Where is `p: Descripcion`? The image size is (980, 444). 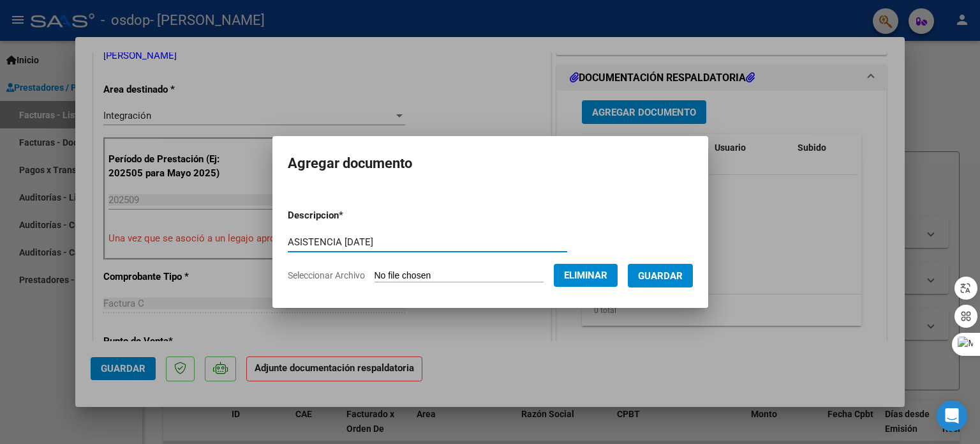
p: Descripcion is located at coordinates (348, 215).